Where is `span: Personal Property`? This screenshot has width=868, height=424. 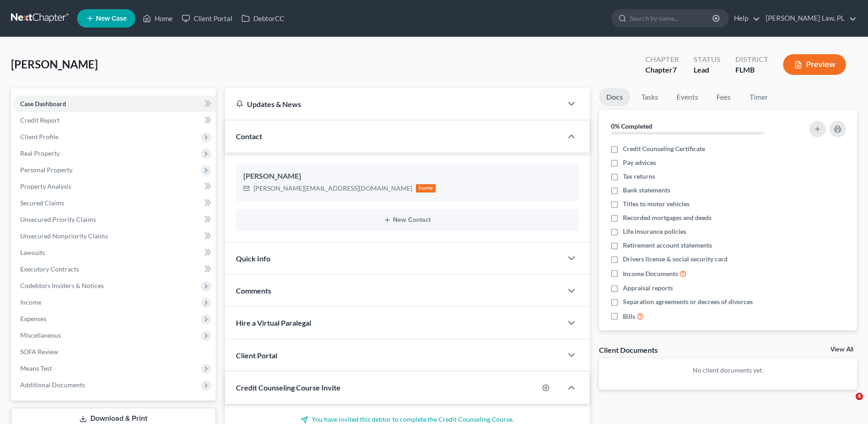
span: Personal Property is located at coordinates (47, 170).